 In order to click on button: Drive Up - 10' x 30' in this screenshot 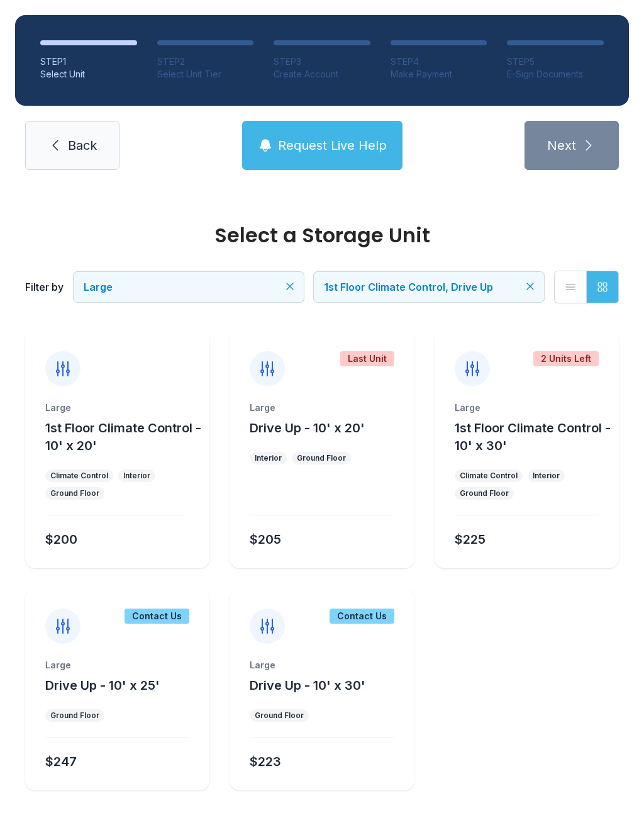, I will do `click(308, 685)`.